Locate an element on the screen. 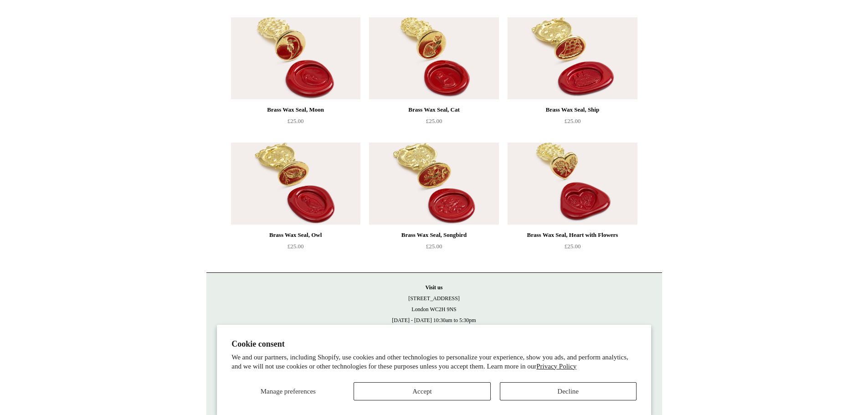 The image size is (868, 415). a: Brass Wax Seal, Cat £25.00 is located at coordinates (434, 123).